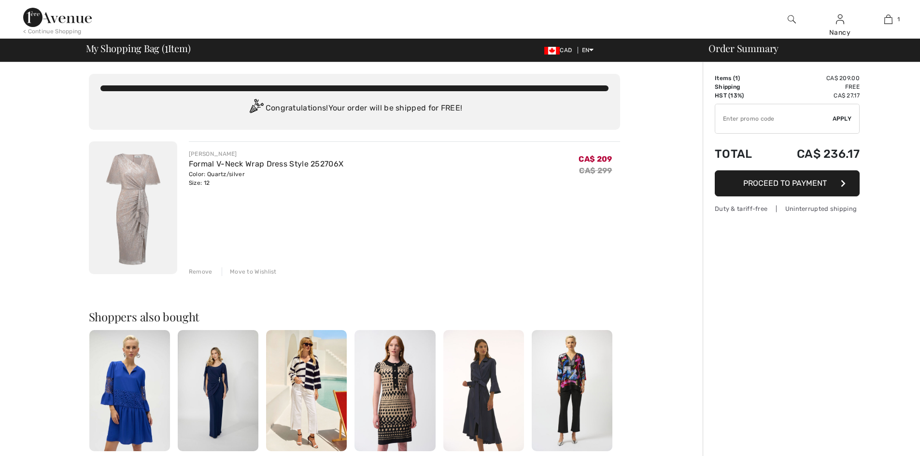  Describe the element at coordinates (395, 391) in the screenshot. I see `img: Knee-Length Sheath Dress Style 251207` at that location.